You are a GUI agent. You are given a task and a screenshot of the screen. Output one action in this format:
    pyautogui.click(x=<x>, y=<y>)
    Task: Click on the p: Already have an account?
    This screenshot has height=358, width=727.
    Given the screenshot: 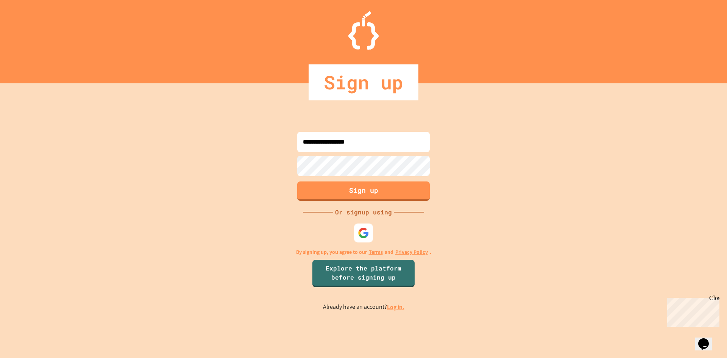 What is the action you would take?
    pyautogui.click(x=364, y=307)
    